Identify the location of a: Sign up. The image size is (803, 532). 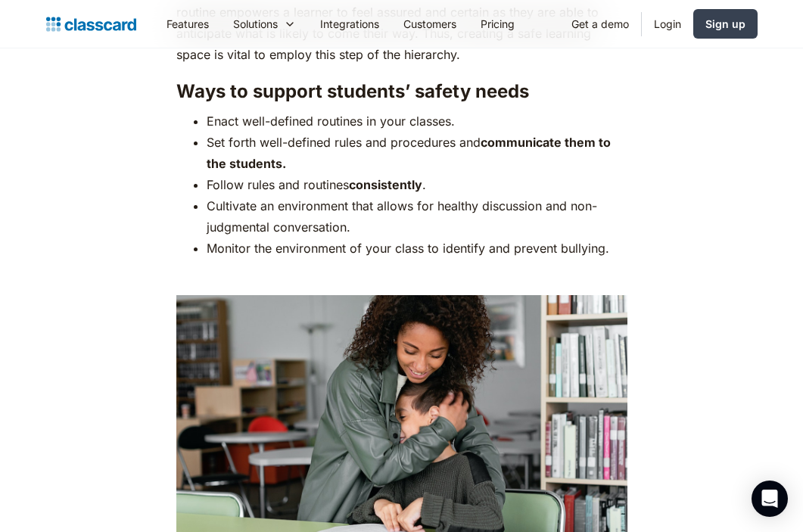
(726, 23).